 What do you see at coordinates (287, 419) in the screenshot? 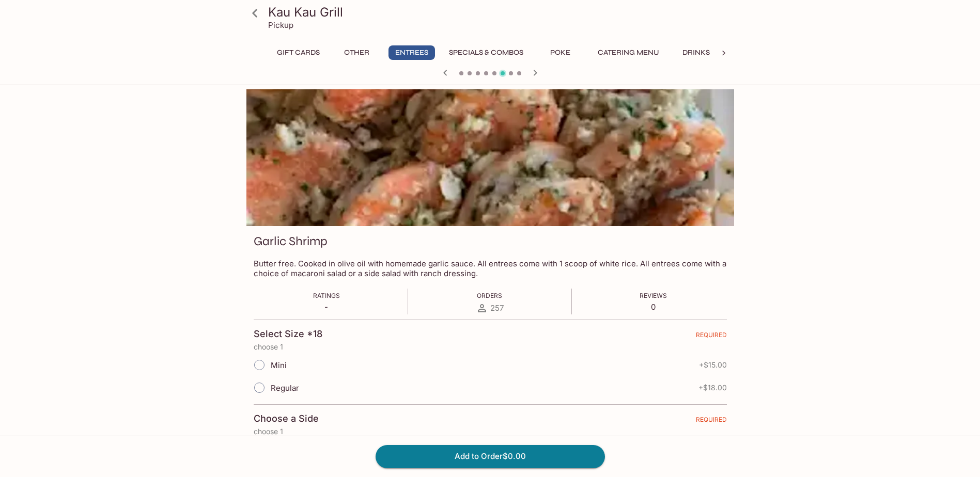
I see `h4: Choose a Side` at bounding box center [287, 419].